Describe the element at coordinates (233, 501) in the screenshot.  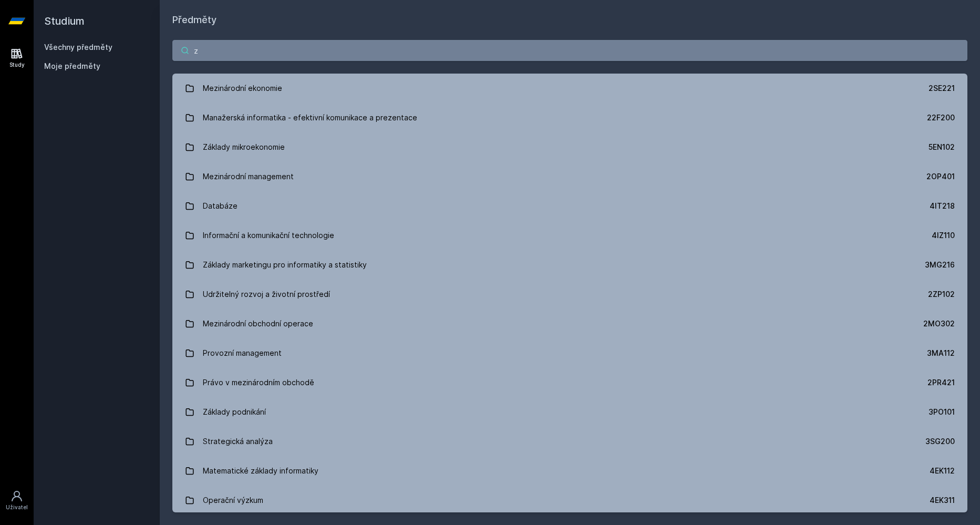
I see `div: Operační výzkum` at that location.